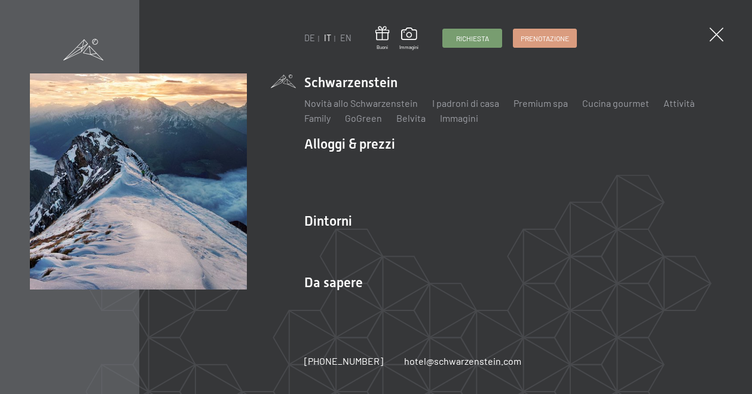 Image resolution: width=752 pixels, height=394 pixels. What do you see at coordinates (544, 38) in the screenshot?
I see `a: Prenotazione` at bounding box center [544, 38].